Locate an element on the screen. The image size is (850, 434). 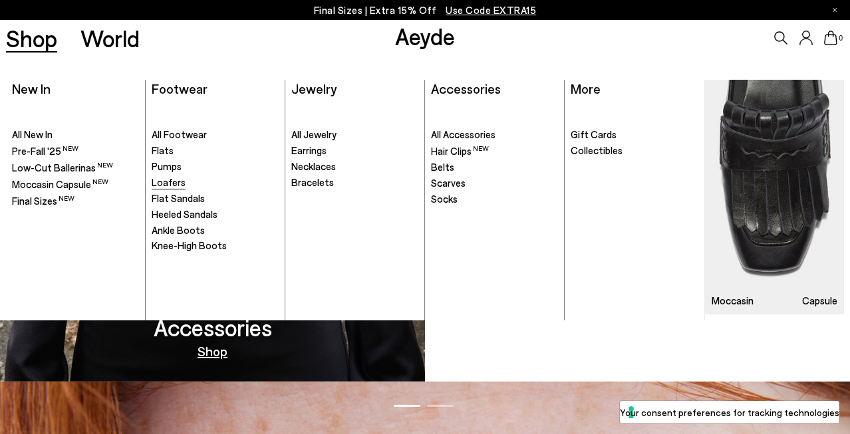
a: Collectibles is located at coordinates (634, 151).